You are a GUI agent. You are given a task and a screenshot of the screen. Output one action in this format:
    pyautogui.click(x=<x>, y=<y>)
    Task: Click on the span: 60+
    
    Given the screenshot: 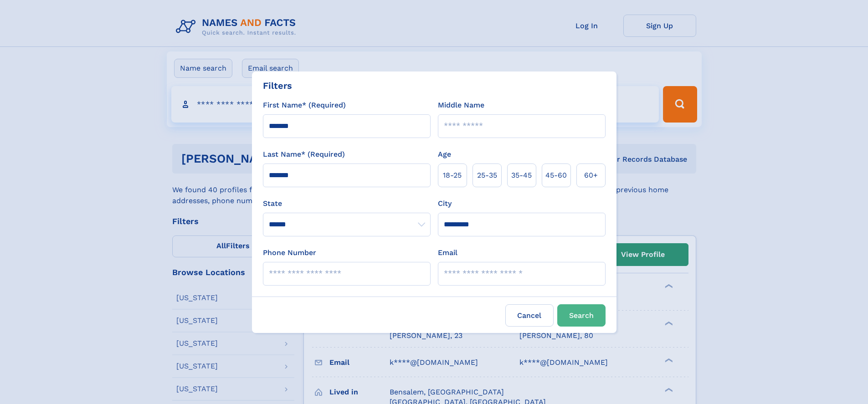 What is the action you would take?
    pyautogui.click(x=591, y=176)
    